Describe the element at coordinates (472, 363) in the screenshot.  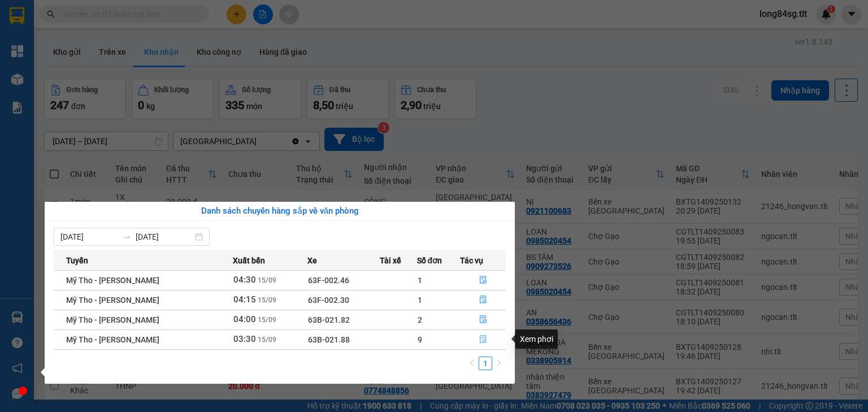
I see `span: left` at that location.